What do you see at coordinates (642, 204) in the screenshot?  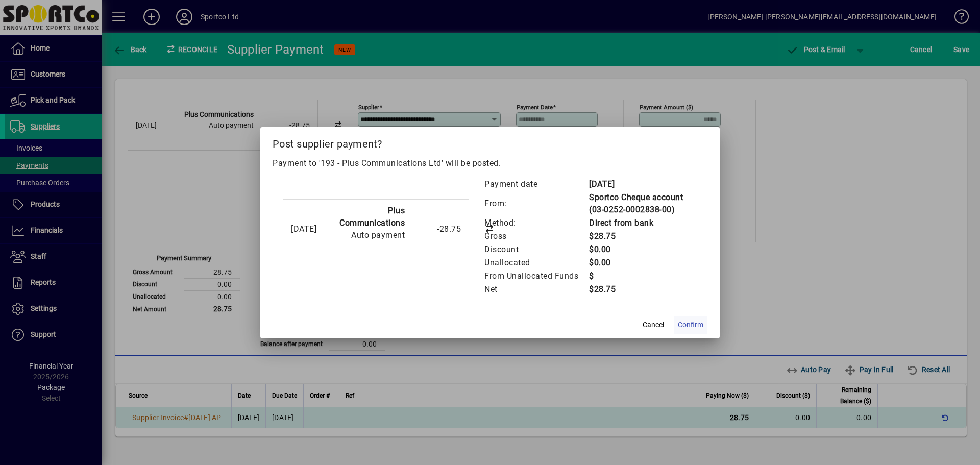 I see `td: Sportco Cheque account (03-0252-0002838-00)` at bounding box center [642, 204].